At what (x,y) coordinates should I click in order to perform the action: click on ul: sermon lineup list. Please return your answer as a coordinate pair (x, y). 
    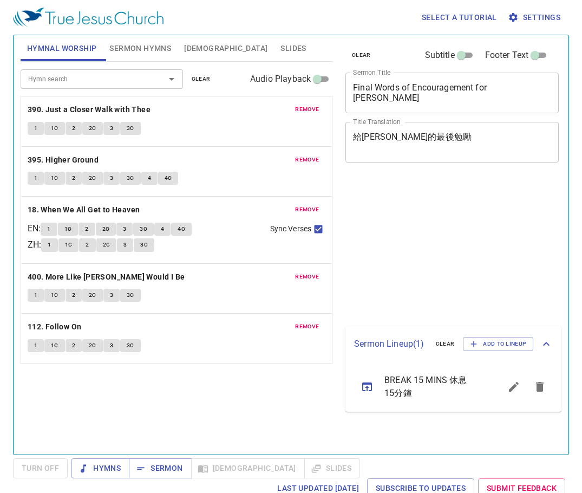
    Looking at the image, I should click on (453, 387).